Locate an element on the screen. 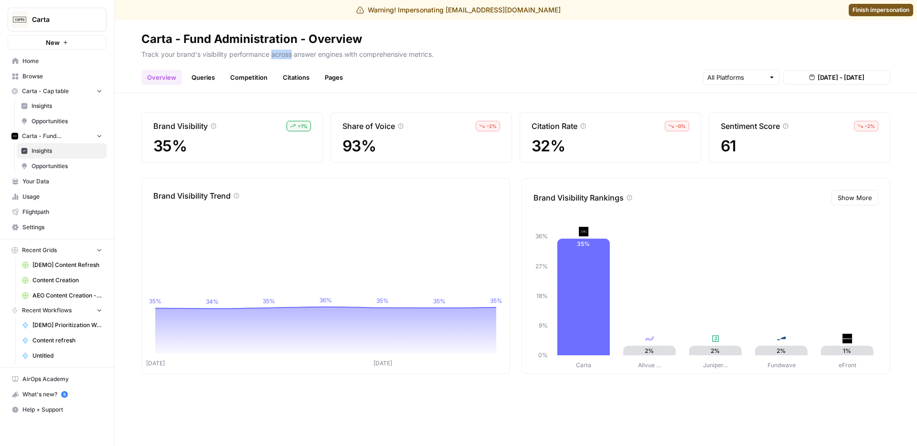  a: AirOps Academy is located at coordinates (57, 379).